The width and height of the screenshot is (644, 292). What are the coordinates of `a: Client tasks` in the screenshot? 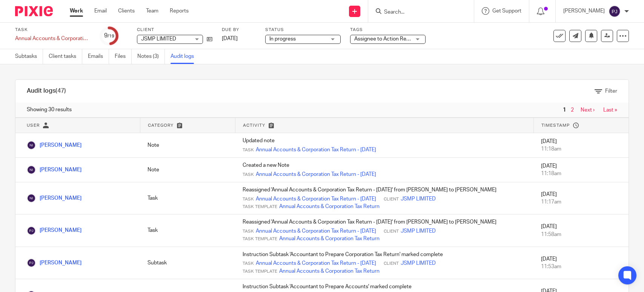 It's located at (65, 56).